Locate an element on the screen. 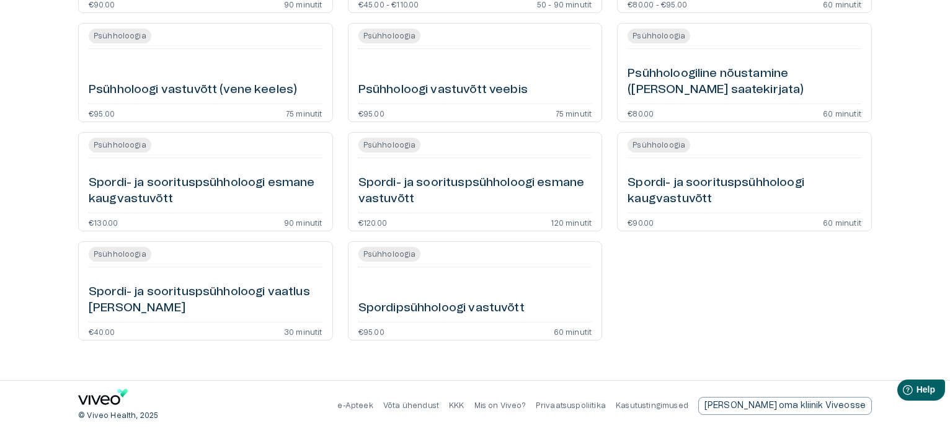 Image resolution: width=950 pixels, height=431 pixels. h6: Spordi- ja soorituspsühholoogi esmane kaugvastuvõtt is located at coordinates (205, 191).